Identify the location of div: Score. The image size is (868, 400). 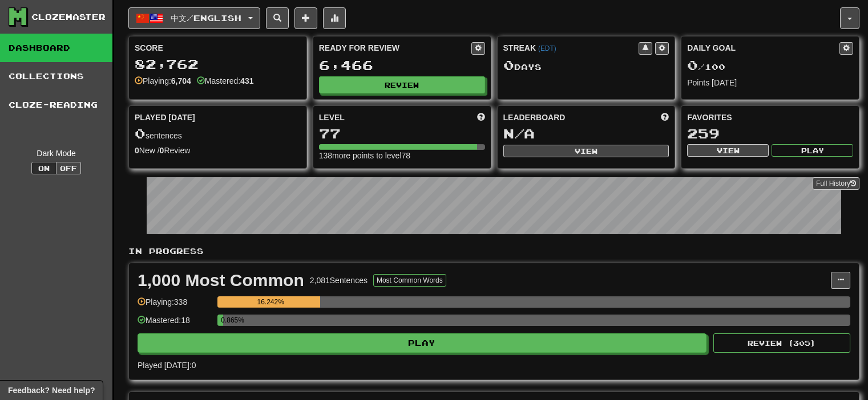
(217, 48).